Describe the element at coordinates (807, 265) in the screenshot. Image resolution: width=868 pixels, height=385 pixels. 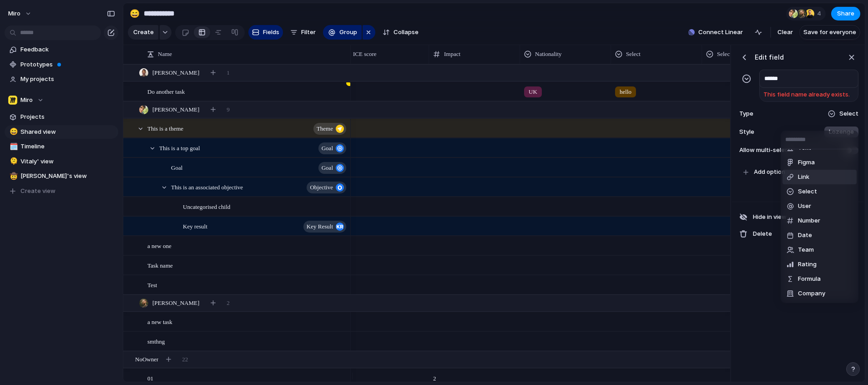
I see `span: Rating` at that location.